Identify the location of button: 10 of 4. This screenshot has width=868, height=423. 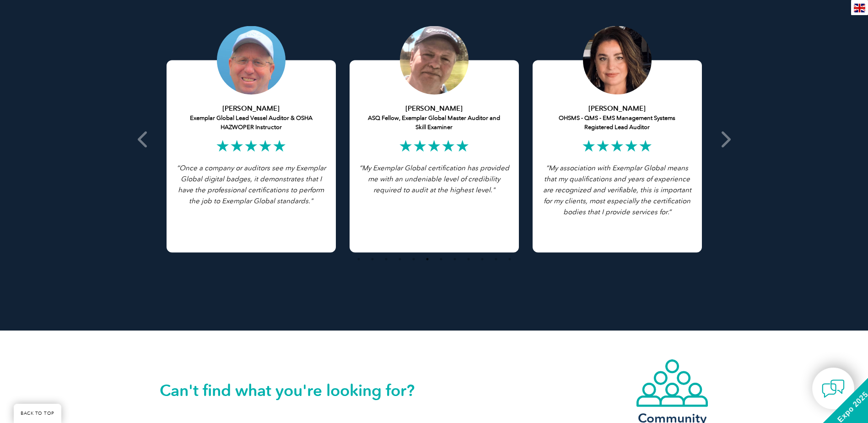
(482, 259).